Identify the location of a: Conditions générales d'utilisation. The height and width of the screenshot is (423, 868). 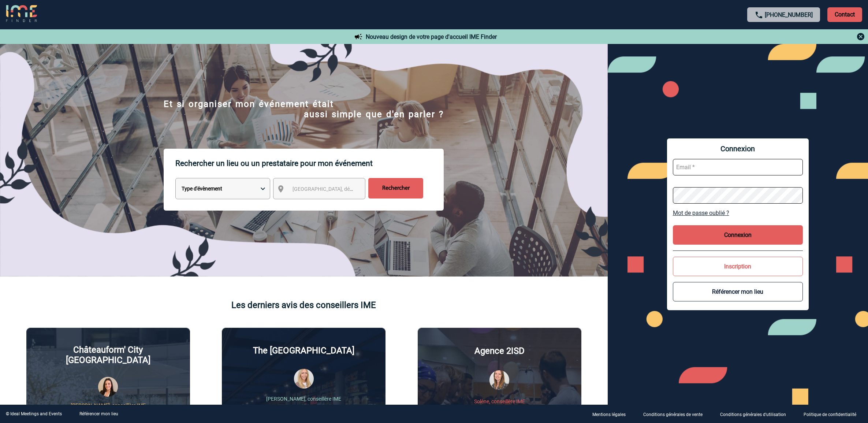
(756, 414).